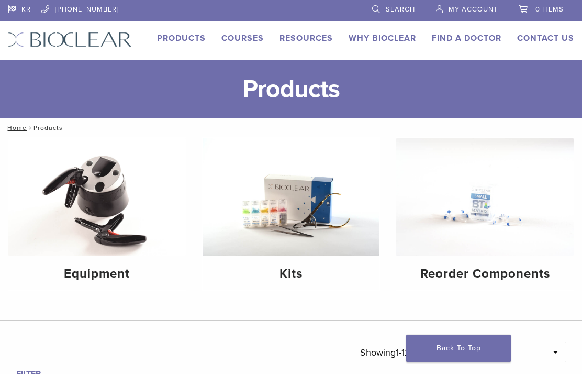 The height and width of the screenshot is (374, 582). What do you see at coordinates (97, 214) in the screenshot?
I see `a: Equipment` at bounding box center [97, 214].